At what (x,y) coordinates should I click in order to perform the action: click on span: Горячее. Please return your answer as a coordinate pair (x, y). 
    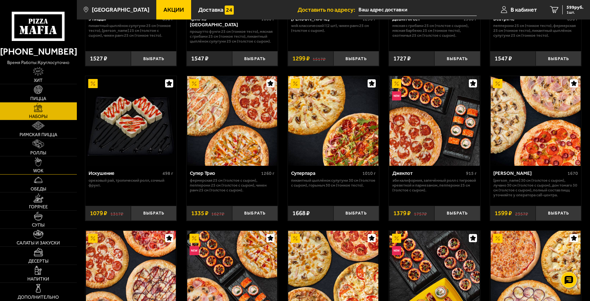
    Looking at the image, I should click on (38, 207).